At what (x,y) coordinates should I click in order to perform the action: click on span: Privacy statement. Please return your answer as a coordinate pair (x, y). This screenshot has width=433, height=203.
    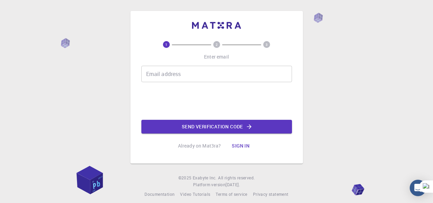
    Looking at the image, I should click on (271, 194).